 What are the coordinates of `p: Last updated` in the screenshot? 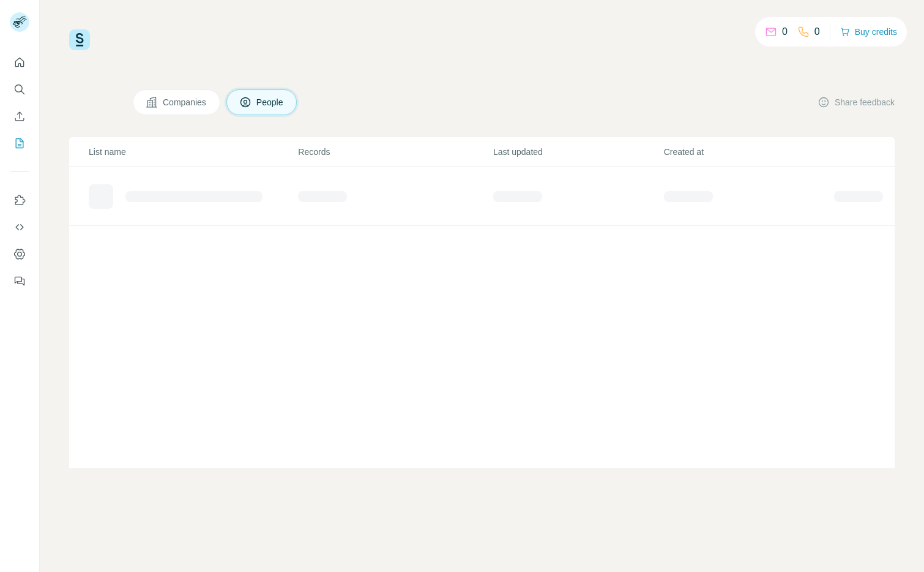 It's located at (578, 152).